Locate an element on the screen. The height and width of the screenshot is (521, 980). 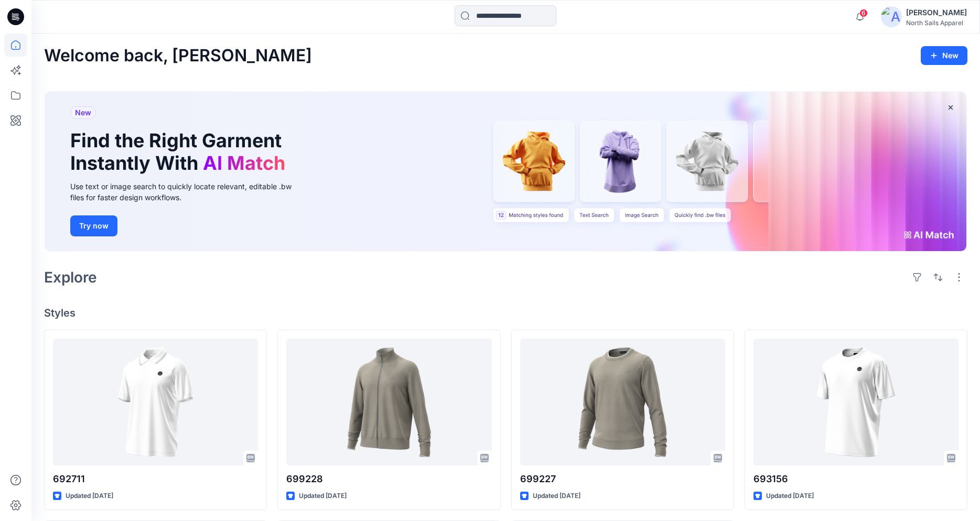
button: Try now is located at coordinates (94, 226).